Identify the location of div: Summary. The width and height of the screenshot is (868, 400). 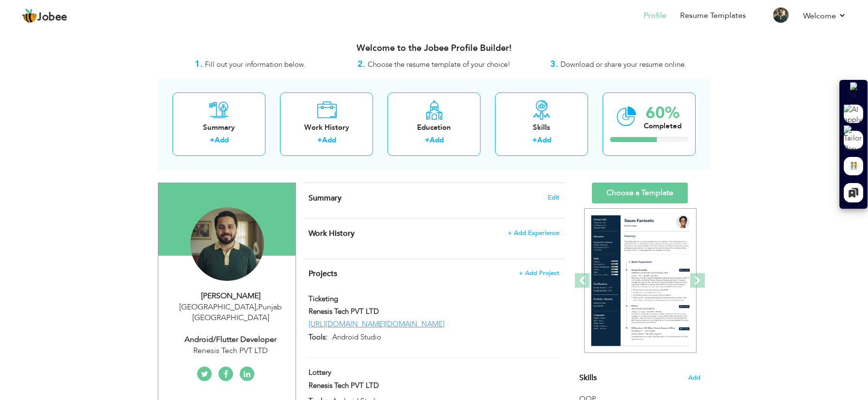
(219, 128).